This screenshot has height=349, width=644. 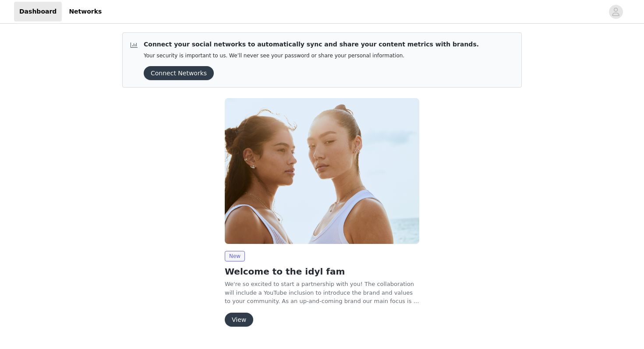 I want to click on p: Your security is important to us. We’ll never see your password or share your personal information., so click(x=311, y=55).